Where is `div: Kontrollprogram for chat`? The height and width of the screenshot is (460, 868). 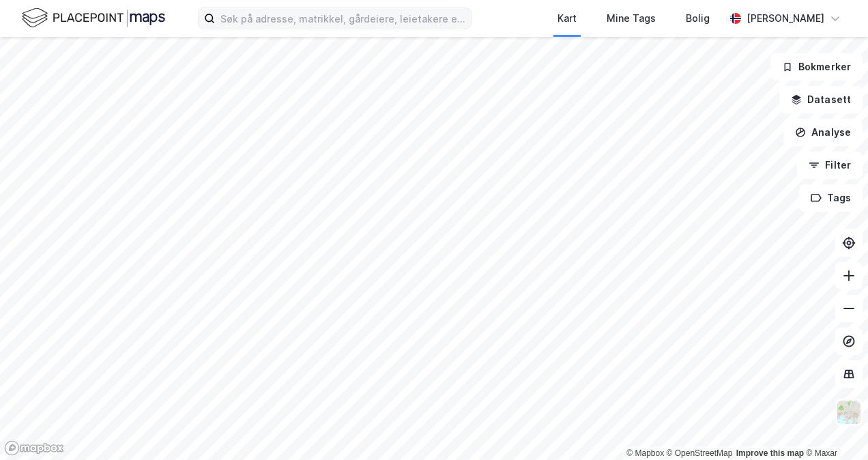
div: Kontrollprogram for chat is located at coordinates (834, 427).